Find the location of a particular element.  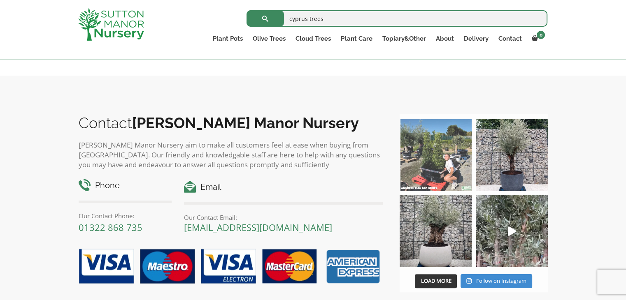

a: Olive Trees is located at coordinates (269, 39).